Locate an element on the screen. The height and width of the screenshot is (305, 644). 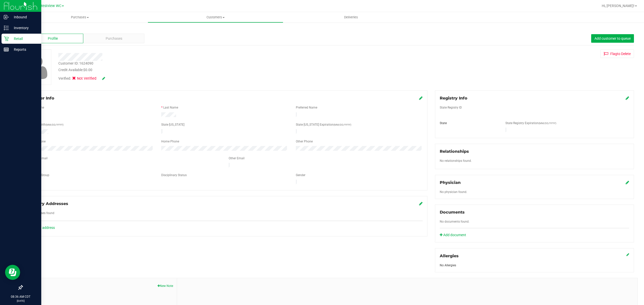
span: Notes is located at coordinates (100, 285).